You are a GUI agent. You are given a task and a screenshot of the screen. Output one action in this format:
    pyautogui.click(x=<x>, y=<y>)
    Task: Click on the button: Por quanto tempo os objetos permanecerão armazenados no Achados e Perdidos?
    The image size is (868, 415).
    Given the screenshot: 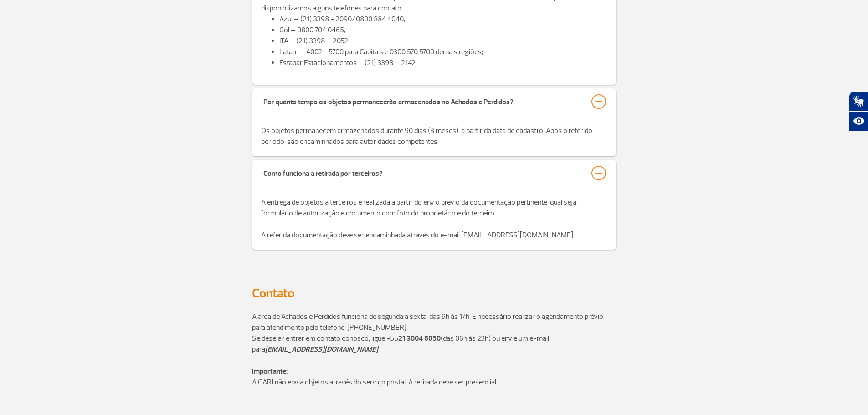 What is the action you would take?
    pyautogui.click(x=434, y=101)
    